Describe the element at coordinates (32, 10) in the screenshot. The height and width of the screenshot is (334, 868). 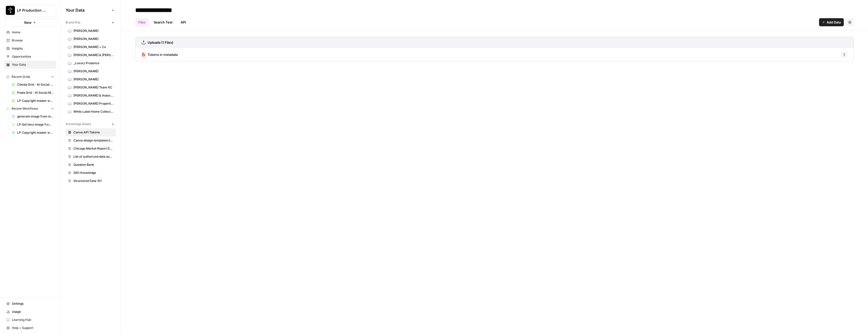
I see `span: LP Production Workloads` at that location.